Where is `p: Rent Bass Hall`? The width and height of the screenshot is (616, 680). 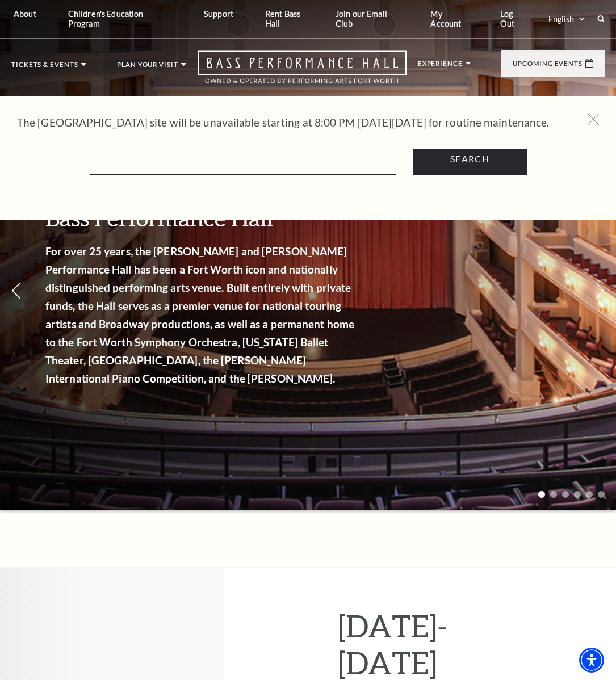 p: Rent Bass Hall is located at coordinates (290, 19).